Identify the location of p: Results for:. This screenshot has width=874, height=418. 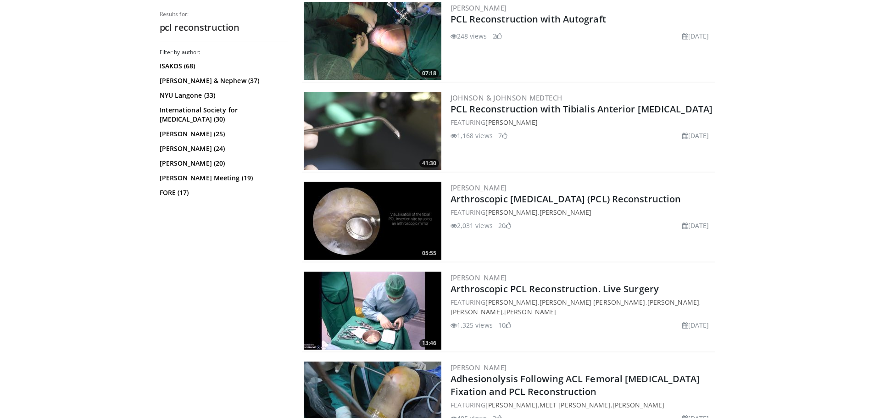
(224, 14).